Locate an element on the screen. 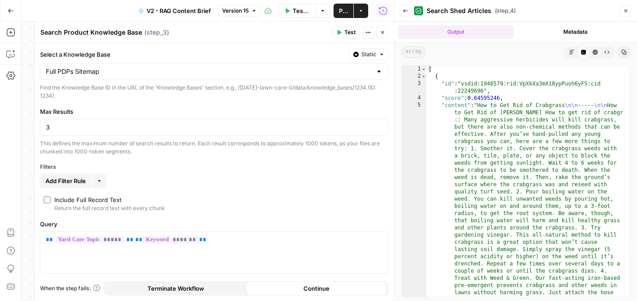 Image resolution: width=637 pixels, height=301 pixels. button: Static is located at coordinates (369, 54).